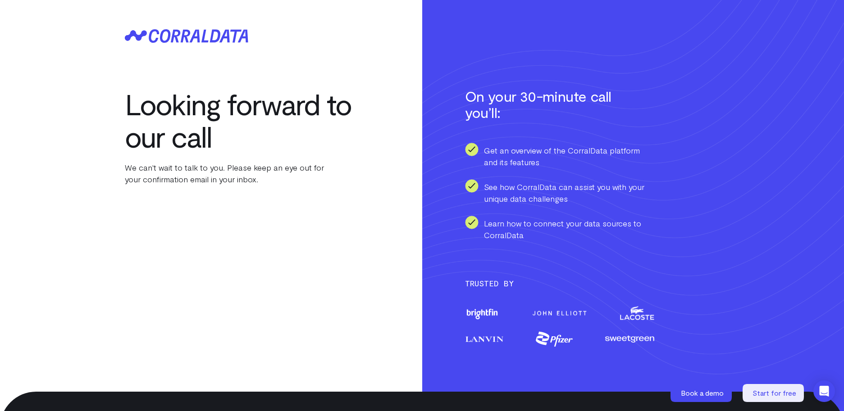 The height and width of the screenshot is (411, 844). What do you see at coordinates (592, 283) in the screenshot?
I see `h3: Trusted By` at bounding box center [592, 283].